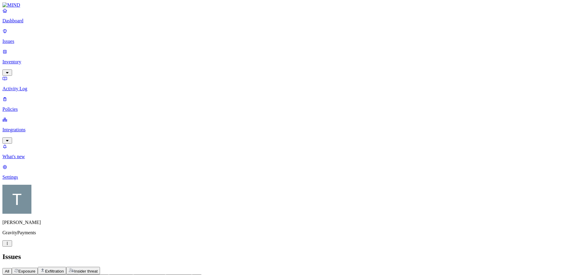 The height and width of the screenshot is (275, 580). Describe the element at coordinates (17, 200) in the screenshot. I see `img: Tim Rasmussen` at that location.